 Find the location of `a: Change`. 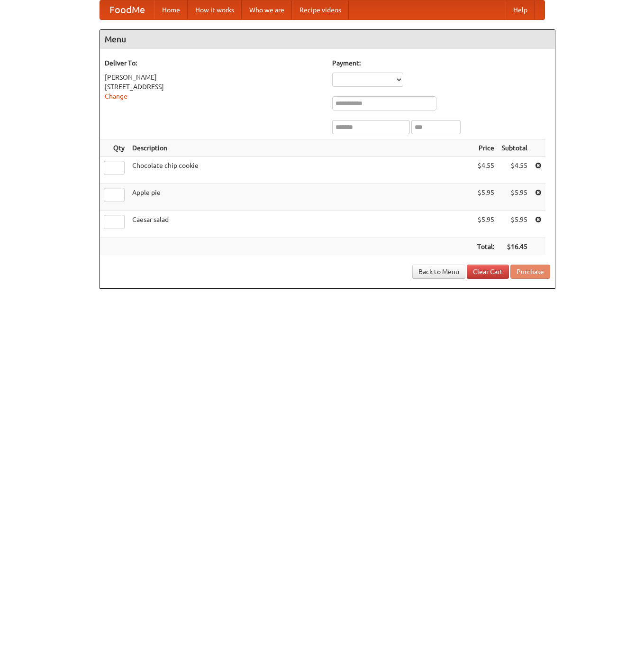

a: Change is located at coordinates (116, 97).